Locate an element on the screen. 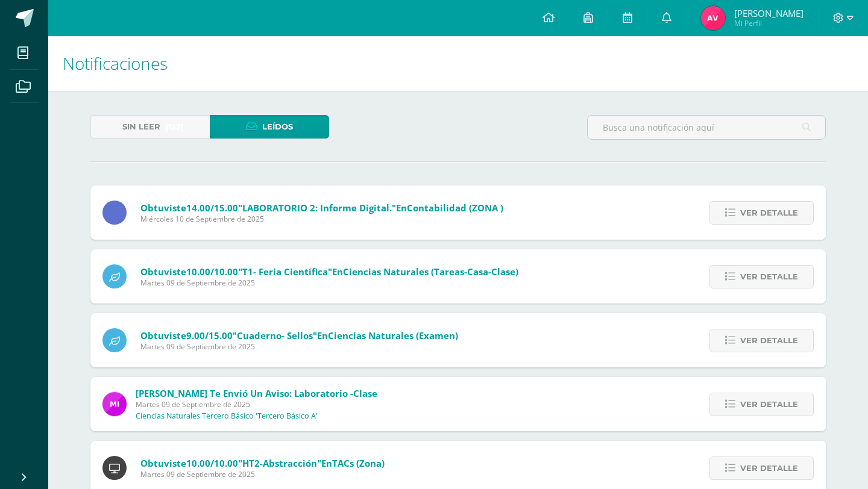 The image size is (868, 489). span: Notificaciones is located at coordinates (115, 64).